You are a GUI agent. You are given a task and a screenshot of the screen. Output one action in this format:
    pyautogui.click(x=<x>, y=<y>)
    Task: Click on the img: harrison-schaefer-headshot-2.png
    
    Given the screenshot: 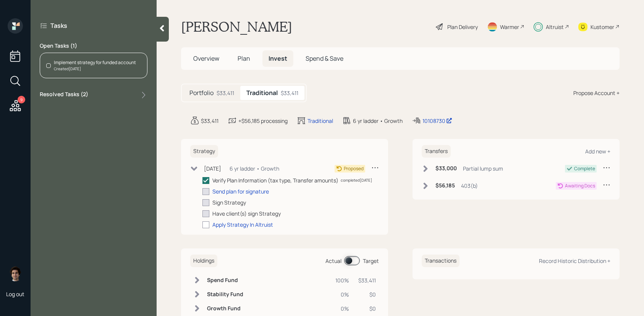 What is the action you would take?
    pyautogui.click(x=15, y=274)
    